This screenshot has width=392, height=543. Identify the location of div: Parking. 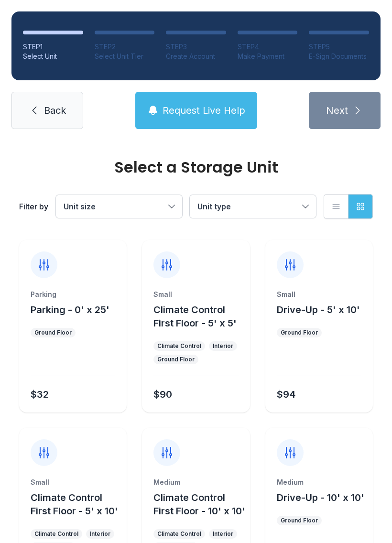
(73, 295).